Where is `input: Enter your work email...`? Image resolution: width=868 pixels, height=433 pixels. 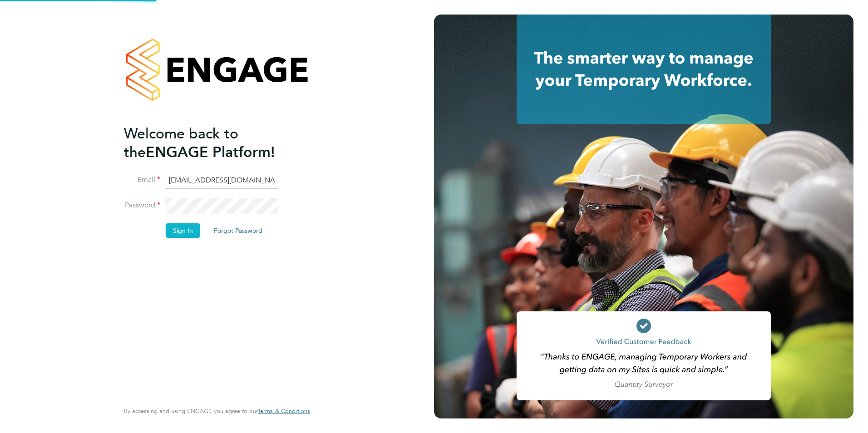
input: Enter your work email... is located at coordinates (221, 181).